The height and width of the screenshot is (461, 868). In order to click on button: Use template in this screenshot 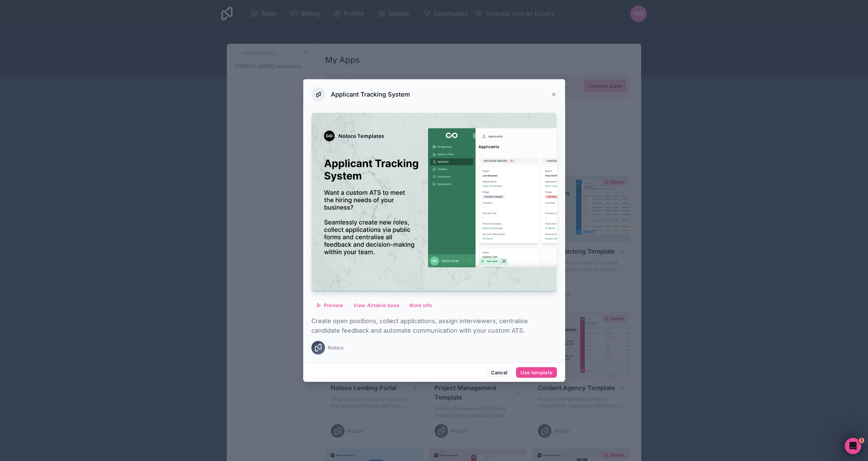, I will do `click(536, 373)`.